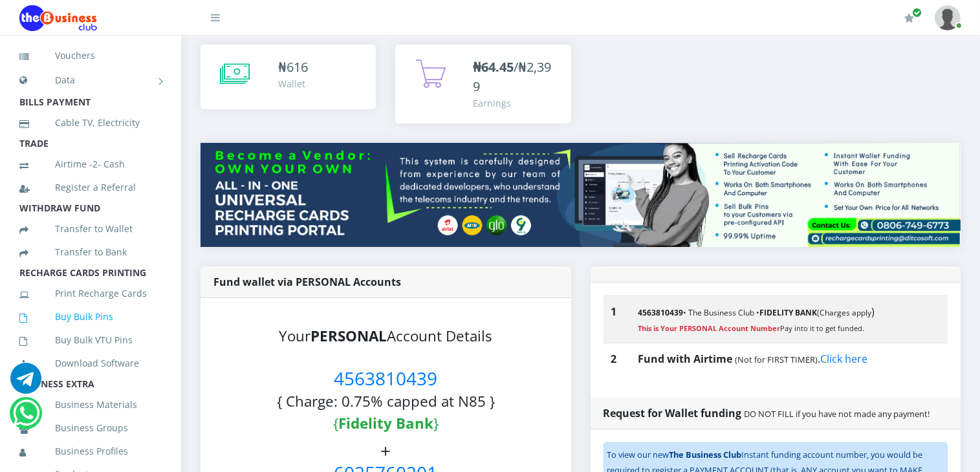  I want to click on a: Click here, so click(844, 358).